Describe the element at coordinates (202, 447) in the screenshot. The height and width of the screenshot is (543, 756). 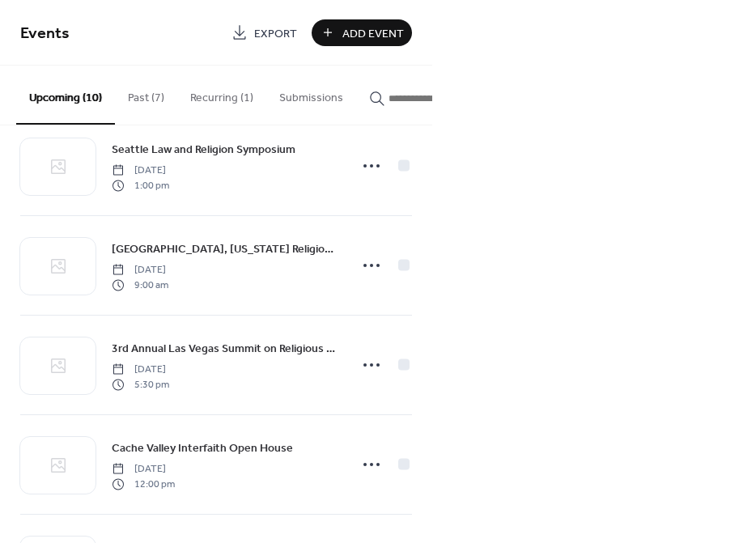
I see `a: Cache Valley Interfaith Open House` at that location.